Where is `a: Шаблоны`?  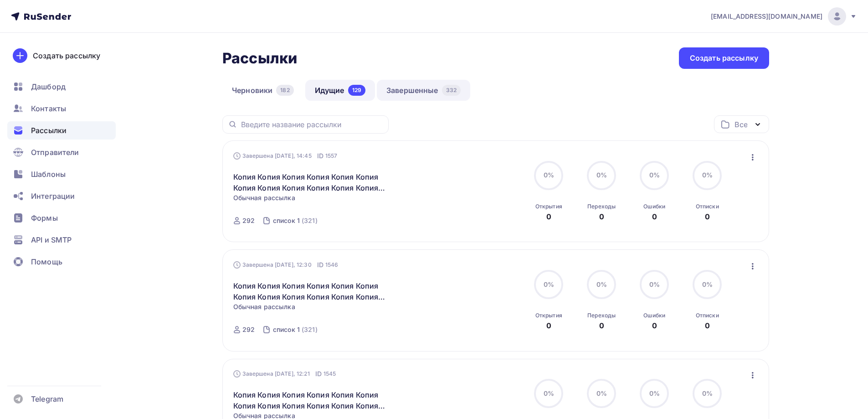 a: Шаблоны is located at coordinates (61, 174).